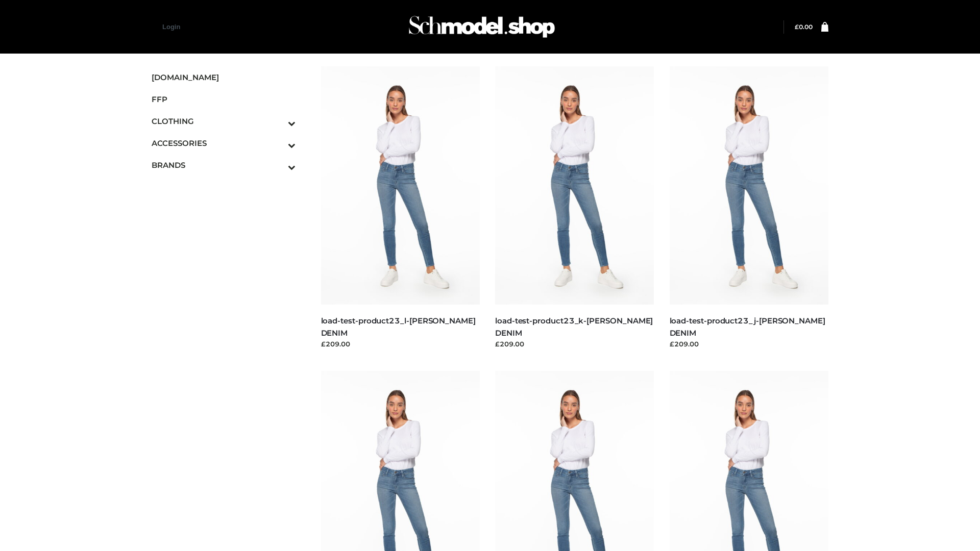  Describe the element at coordinates (803, 26) in the screenshot. I see `bdi: 0.00` at that location.